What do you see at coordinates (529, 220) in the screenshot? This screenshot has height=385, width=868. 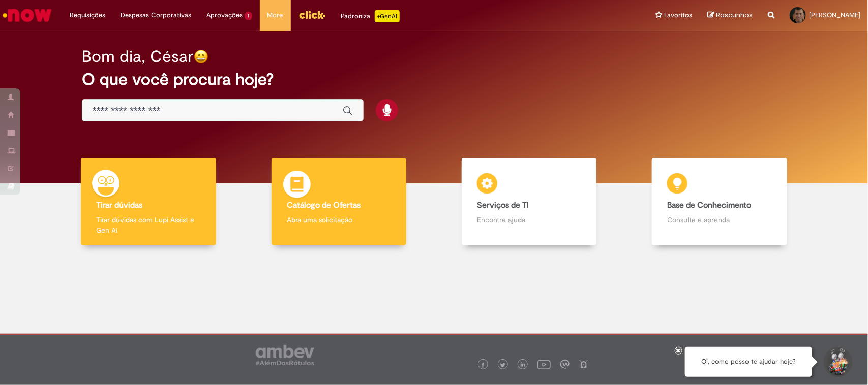 I see `p: Encontre ajuda` at bounding box center [529, 220].